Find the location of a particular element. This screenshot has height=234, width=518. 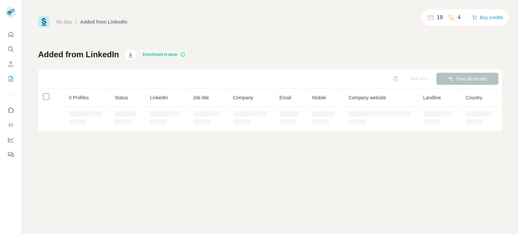

a: My lists is located at coordinates (64, 22).